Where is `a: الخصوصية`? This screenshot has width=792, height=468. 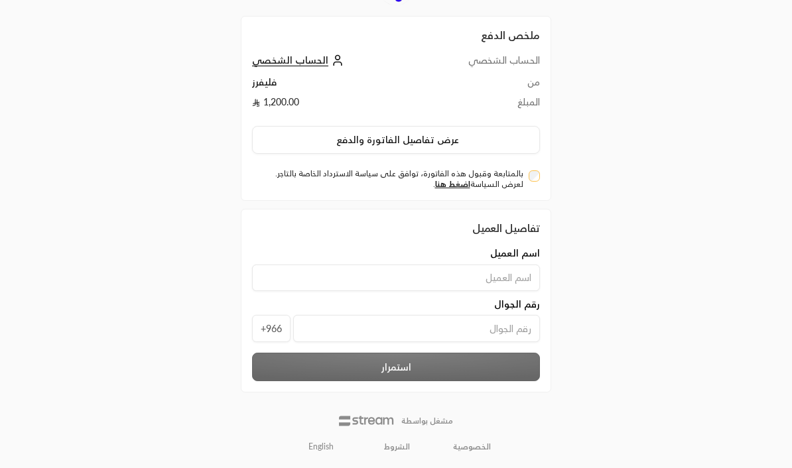 a: الخصوصية is located at coordinates (472, 447).